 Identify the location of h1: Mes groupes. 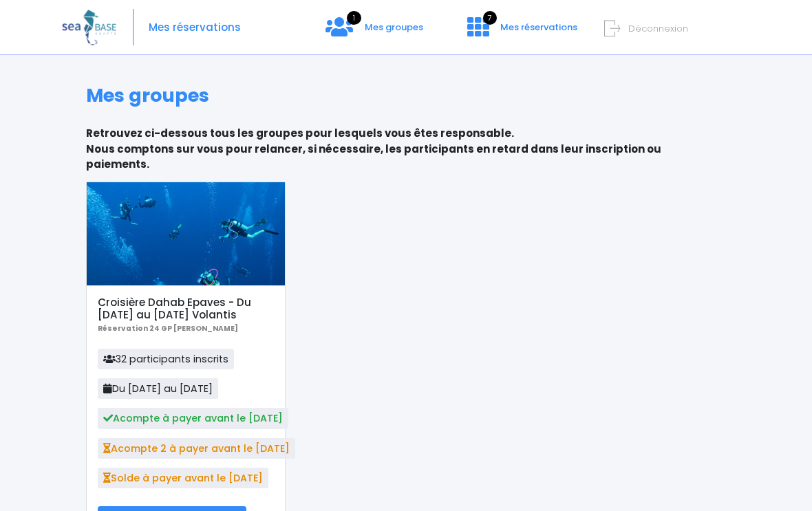
(406, 96).